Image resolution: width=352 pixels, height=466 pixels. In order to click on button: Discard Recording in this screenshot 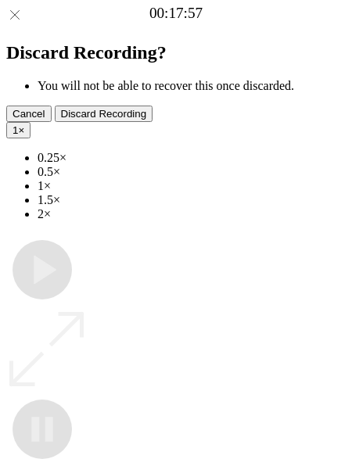, I will do `click(104, 113)`.